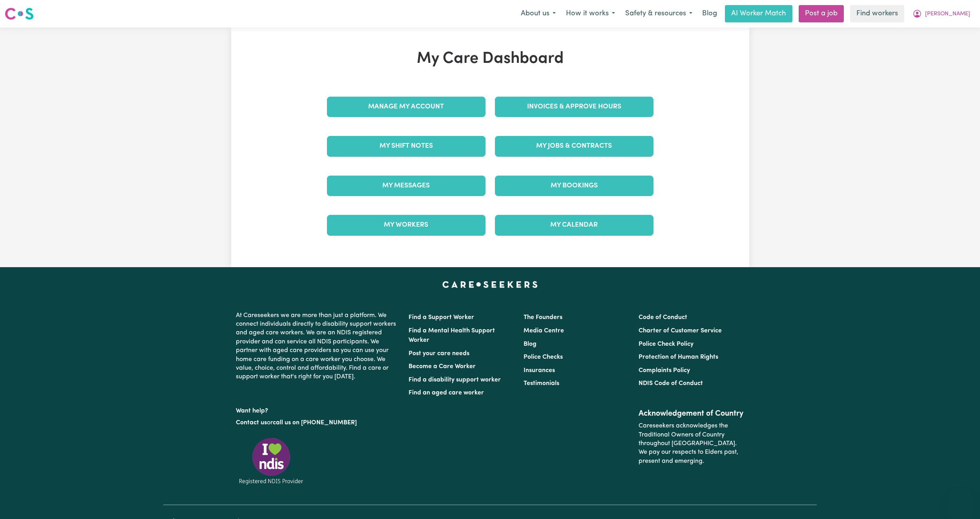 Image resolution: width=980 pixels, height=519 pixels. Describe the element at coordinates (941, 14) in the screenshot. I see `button: My Account` at that location.